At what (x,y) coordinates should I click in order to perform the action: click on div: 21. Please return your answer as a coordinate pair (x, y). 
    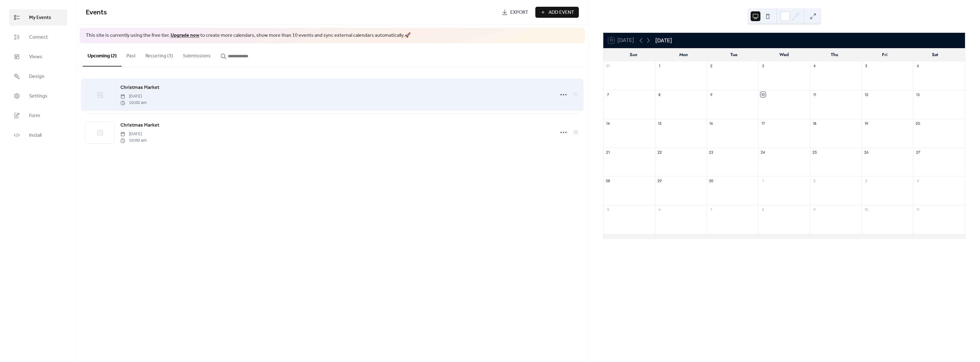
    Looking at the image, I should click on (608, 152).